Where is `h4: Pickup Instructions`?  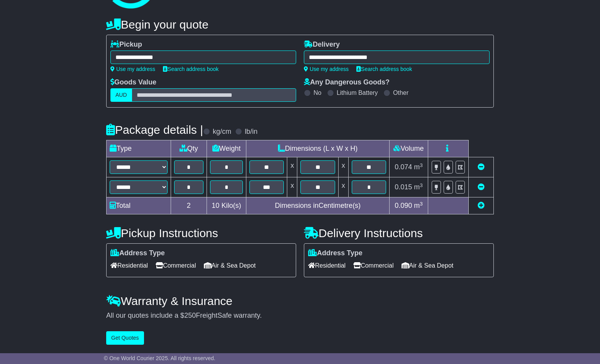 h4: Pickup Instructions is located at coordinates (201, 233).